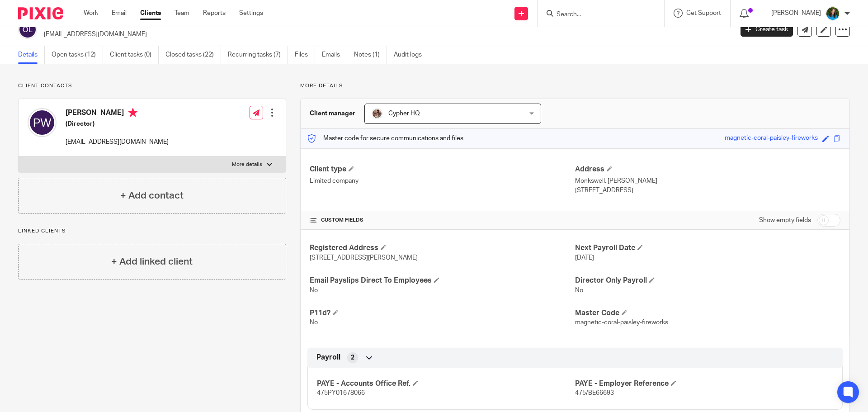 This screenshot has height=412, width=868. What do you see at coordinates (31, 55) in the screenshot?
I see `a: Details` at bounding box center [31, 55].